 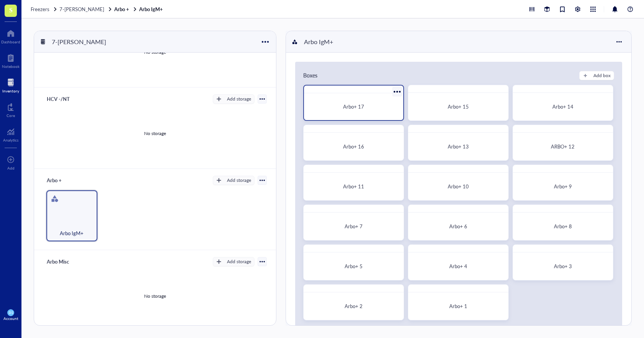 What do you see at coordinates (323, 42) in the screenshot?
I see `div: Arbo IgM+` at bounding box center [323, 42].